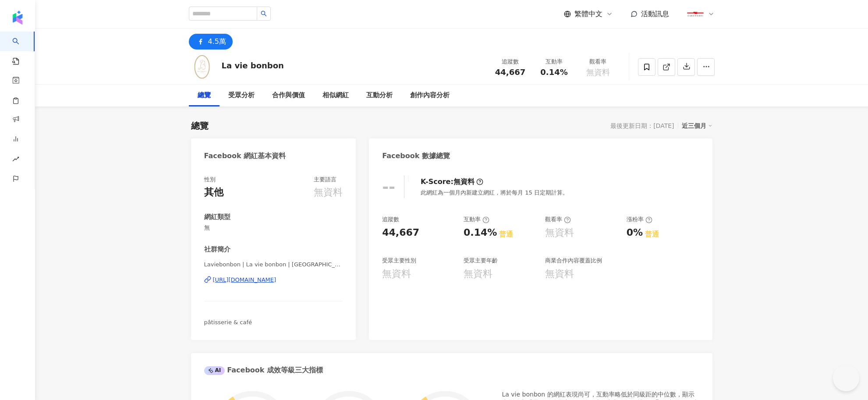 The image size is (868, 400). Describe the element at coordinates (217, 250) in the screenshot. I see `div: 社群簡介` at that location.